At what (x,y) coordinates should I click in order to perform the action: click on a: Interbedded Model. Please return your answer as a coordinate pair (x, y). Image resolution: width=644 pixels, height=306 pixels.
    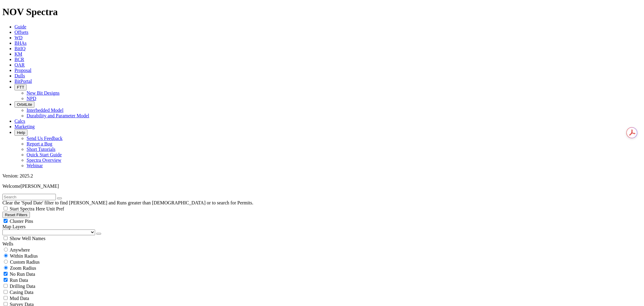
    Looking at the image, I should click on (45, 110).